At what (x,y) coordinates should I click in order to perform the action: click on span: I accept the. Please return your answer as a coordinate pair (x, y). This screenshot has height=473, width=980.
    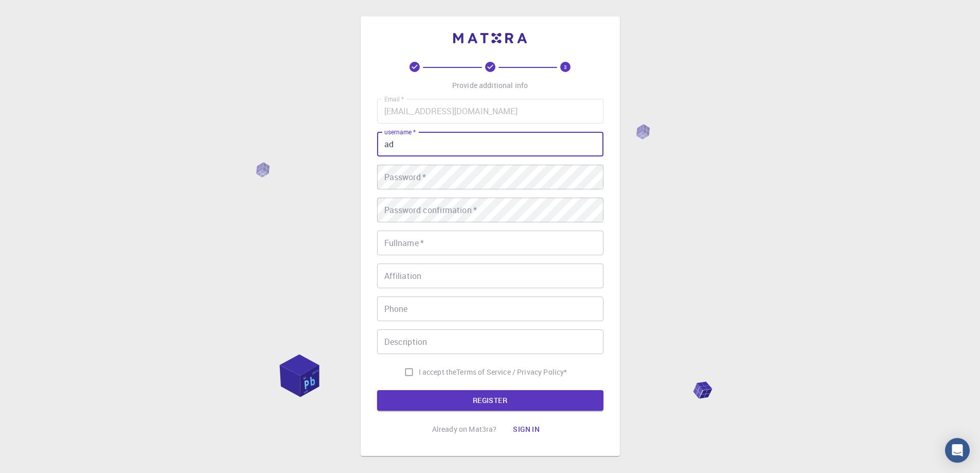
    Looking at the image, I should click on (438, 373).